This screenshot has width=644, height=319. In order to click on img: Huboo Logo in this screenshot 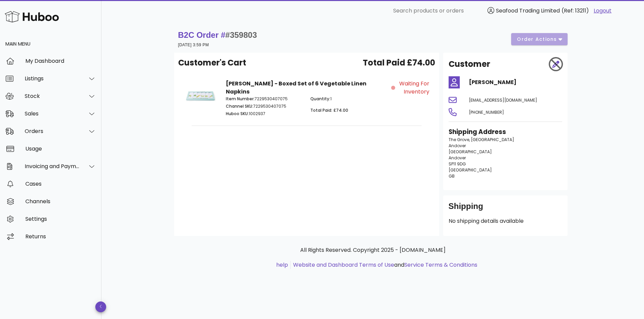, I will do `click(32, 17)`.